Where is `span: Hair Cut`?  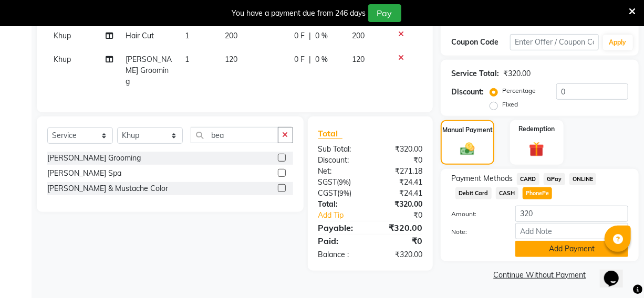 span: Hair Cut is located at coordinates (140, 36).